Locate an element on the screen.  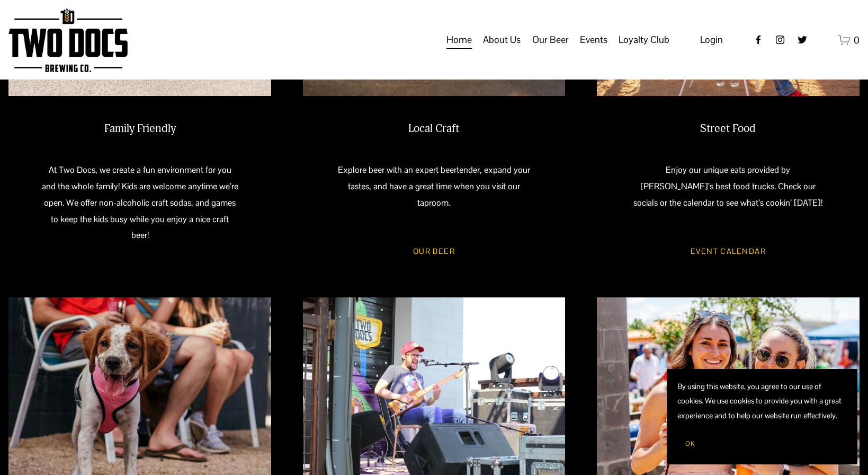
a: Login is located at coordinates (711, 40).